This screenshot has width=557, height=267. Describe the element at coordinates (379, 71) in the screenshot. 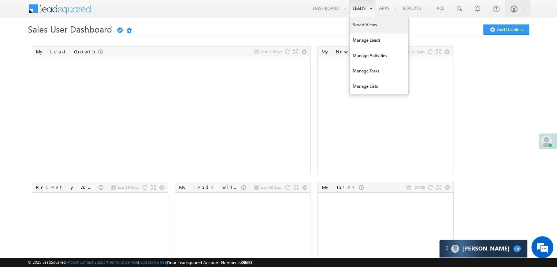

I see `a: Manage Tasks` at that location.